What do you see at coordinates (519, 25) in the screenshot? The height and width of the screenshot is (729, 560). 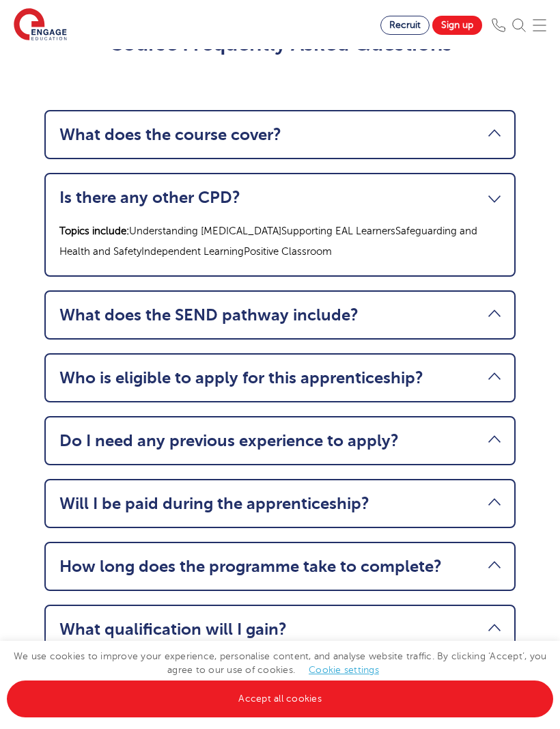 I see `img: Search` at bounding box center [519, 25].